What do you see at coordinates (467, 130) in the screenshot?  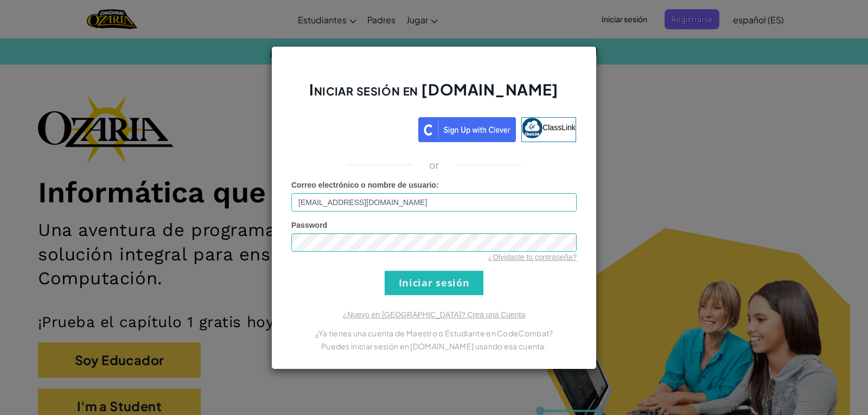 I see `img: clever_sso_button@2x.png` at bounding box center [467, 130].